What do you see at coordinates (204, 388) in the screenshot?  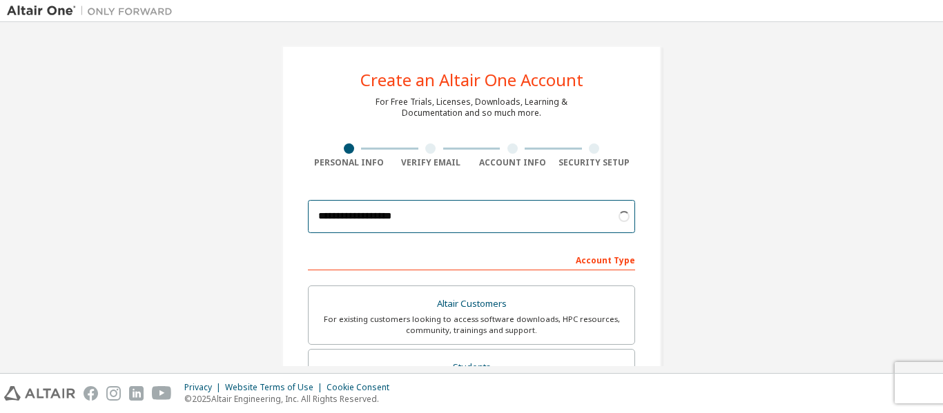 I see `div: Privacy` at bounding box center [204, 388].